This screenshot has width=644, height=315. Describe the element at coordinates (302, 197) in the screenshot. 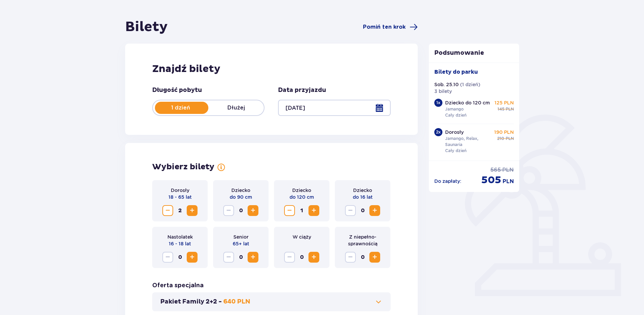

I see `p: do 120 cm` at that location.